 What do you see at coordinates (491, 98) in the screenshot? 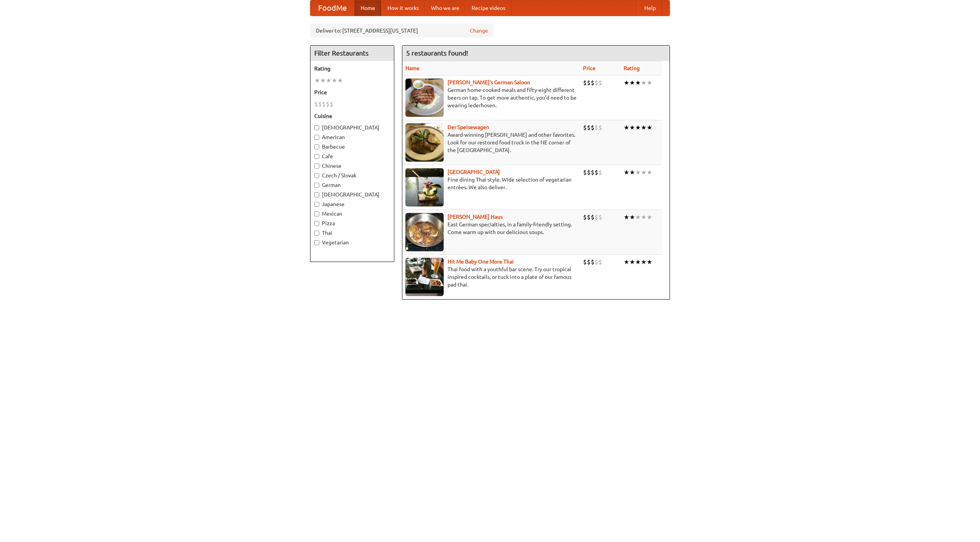
I see `p: German home-cooked meals and fifty-eight different beers on tap. To get more authentic, you'd nee...` at bounding box center [491, 98].